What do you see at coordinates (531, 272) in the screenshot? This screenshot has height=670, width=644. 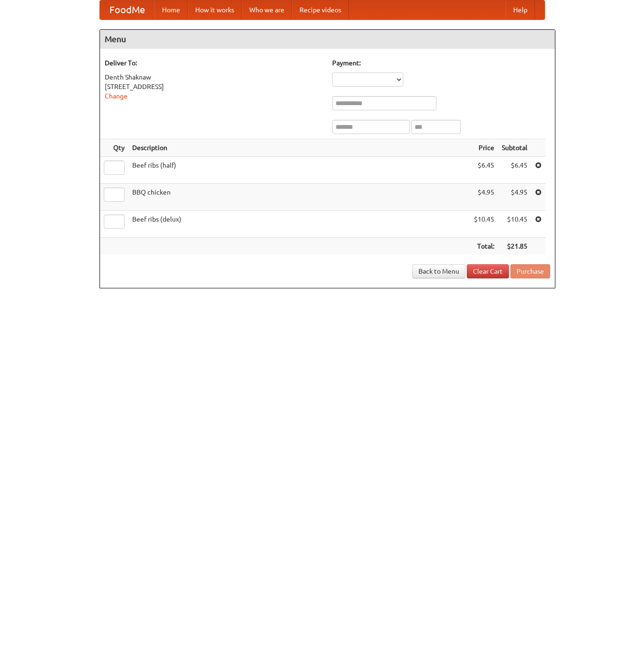 I see `button: Purchase` at bounding box center [531, 272].